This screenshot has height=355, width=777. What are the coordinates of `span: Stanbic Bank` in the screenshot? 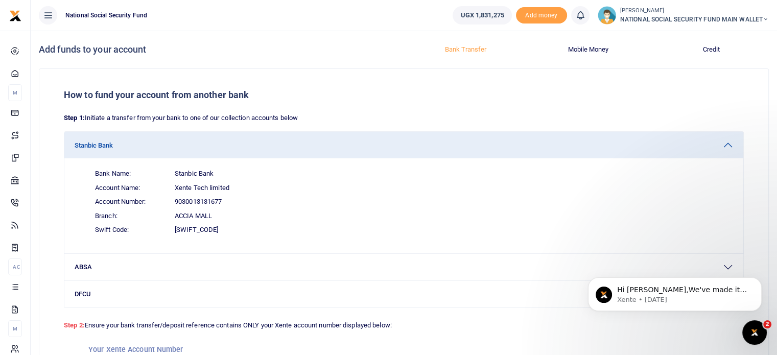 It's located at (194, 174).